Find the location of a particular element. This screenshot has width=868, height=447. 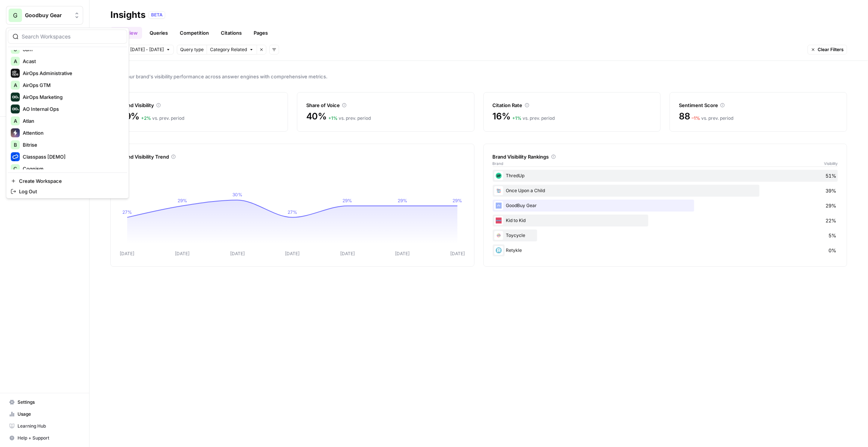

span: Log Out is located at coordinates (70, 191).